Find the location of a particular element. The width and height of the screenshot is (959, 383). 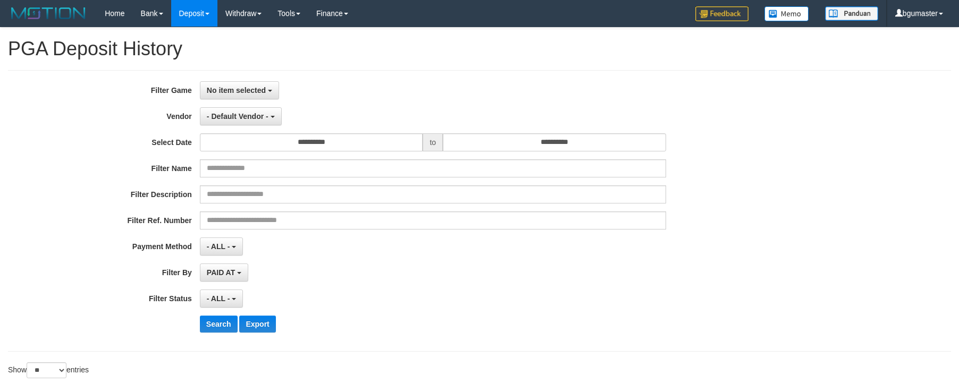

h1: PGA Deposit History is located at coordinates (480, 49).